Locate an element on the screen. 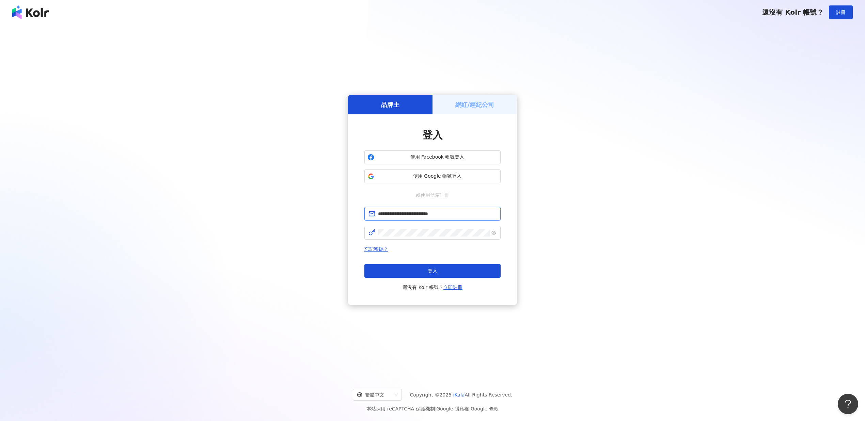  div: 繁體中文 is located at coordinates (374, 395).